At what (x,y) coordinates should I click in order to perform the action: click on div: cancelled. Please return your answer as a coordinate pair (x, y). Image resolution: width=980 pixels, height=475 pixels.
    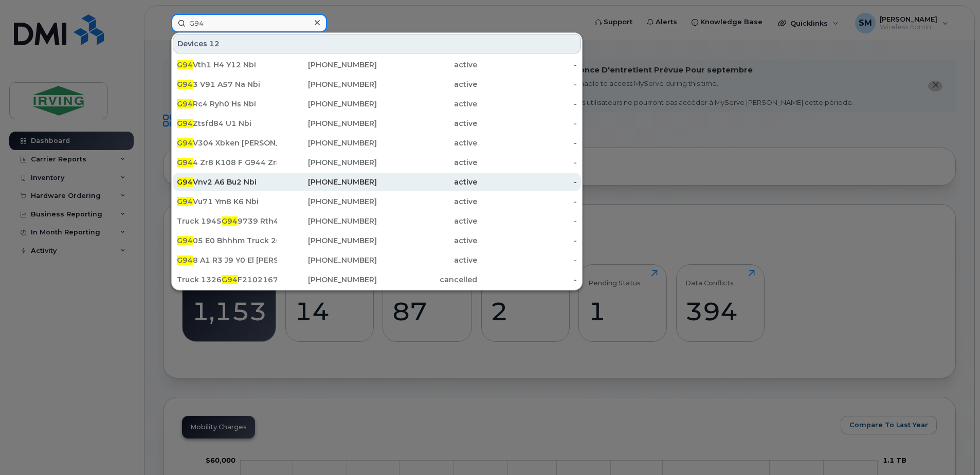
    Looking at the image, I should click on (426, 280).